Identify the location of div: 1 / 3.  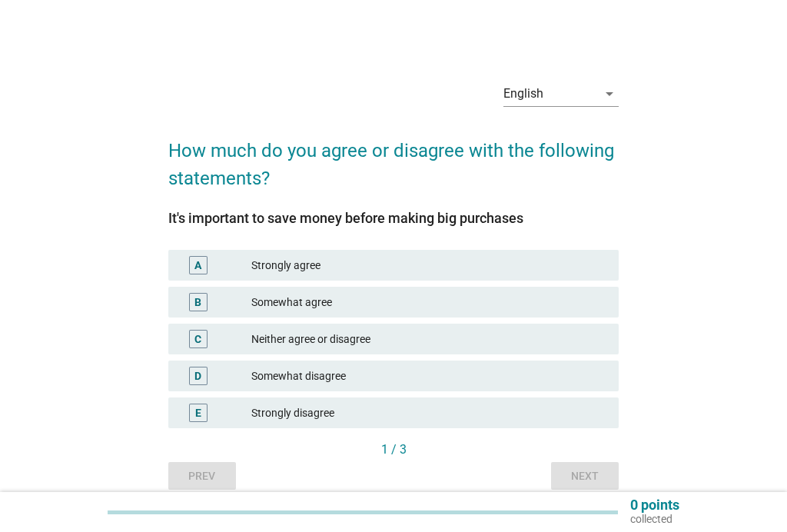
(394, 450).